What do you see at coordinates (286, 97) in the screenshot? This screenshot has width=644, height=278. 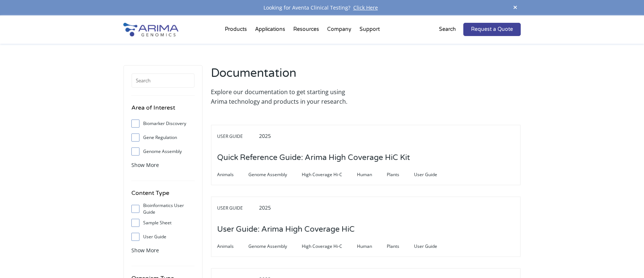 I see `p: Explore our documentation to get starting using Arima technology and products in your research.` at bounding box center [286, 97].